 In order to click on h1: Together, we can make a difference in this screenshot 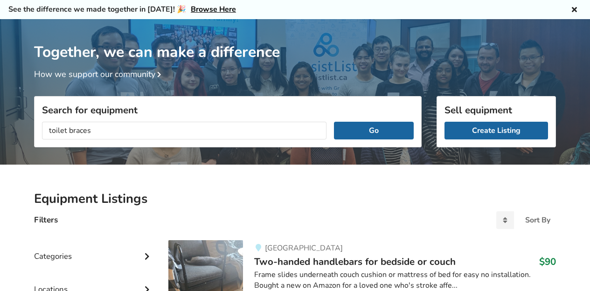, I will do `click(295, 40)`.